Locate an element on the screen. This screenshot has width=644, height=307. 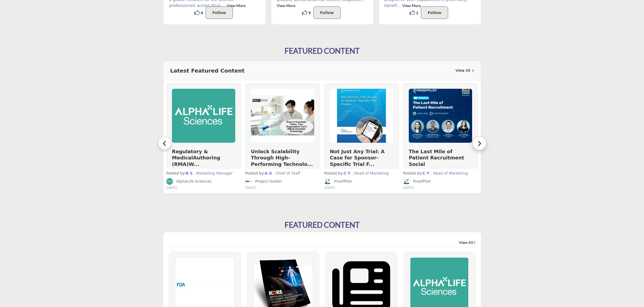
img: Regulatory & MedicalAuthoring (RMA)Whitepaper is located at coordinates (204, 116).